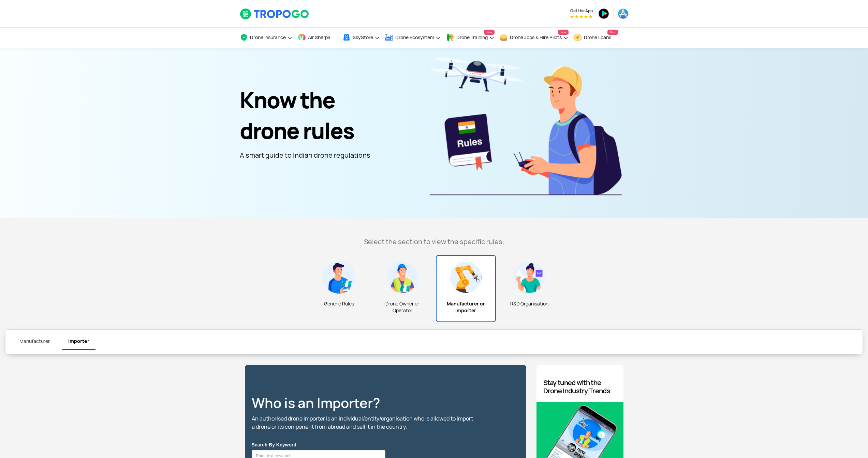  What do you see at coordinates (596, 38) in the screenshot?
I see `a: Drone LoansNew` at bounding box center [596, 38].